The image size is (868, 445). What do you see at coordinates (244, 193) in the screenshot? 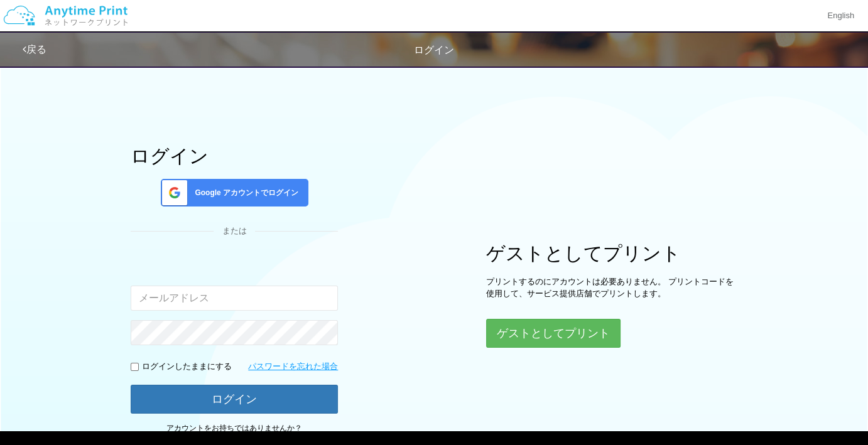
I see `span: Google アカウントでログイン` at bounding box center [244, 193].